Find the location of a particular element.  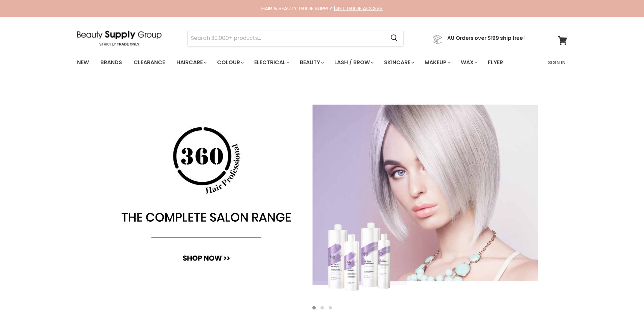

a: Lash / Brow is located at coordinates (353, 62).